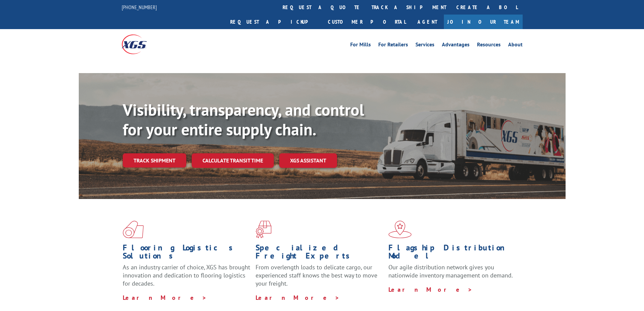  What do you see at coordinates (427, 22) in the screenshot?
I see `a: Agent` at bounding box center [427, 22].